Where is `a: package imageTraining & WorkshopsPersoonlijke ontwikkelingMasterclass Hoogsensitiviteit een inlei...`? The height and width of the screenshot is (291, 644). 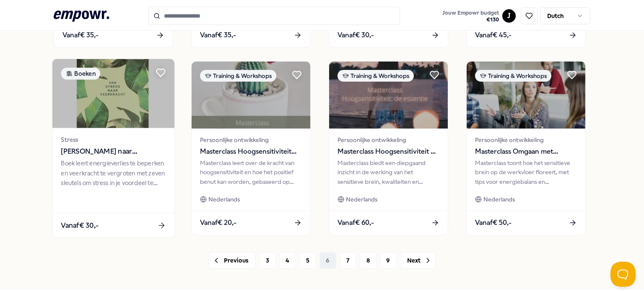
a: package imageTraining & WorkshopsPersoonlijke ontwikkelingMasterclass Hoogsensitiviteit een inlei... is located at coordinates (251, 148).